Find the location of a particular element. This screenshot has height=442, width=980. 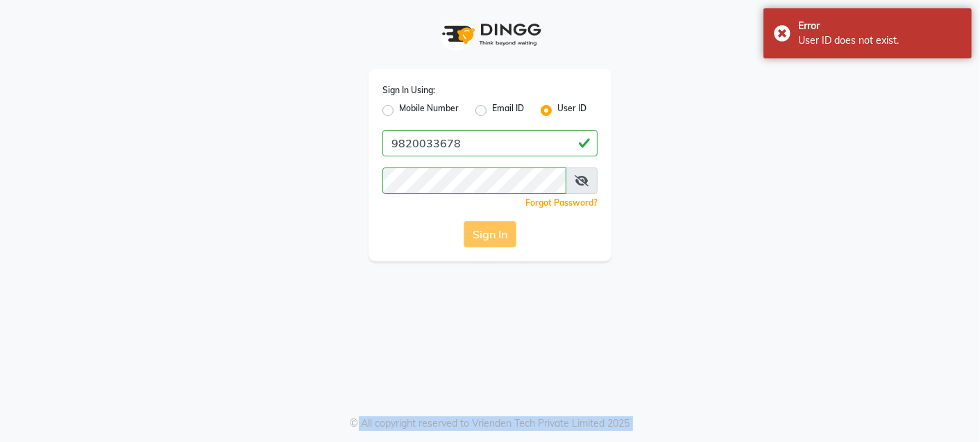

img: logo1.svg is located at coordinates (490, 34).